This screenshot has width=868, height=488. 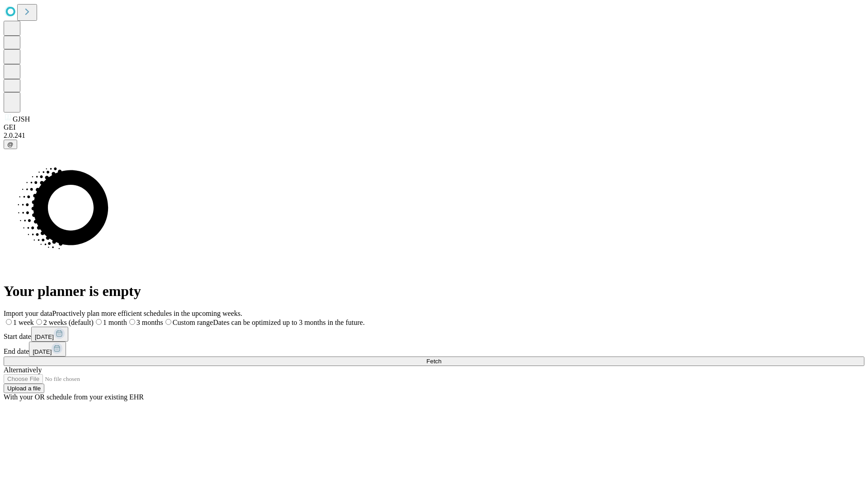 What do you see at coordinates (68, 322) in the screenshot?
I see `span: 2 weeks (default)` at bounding box center [68, 322].